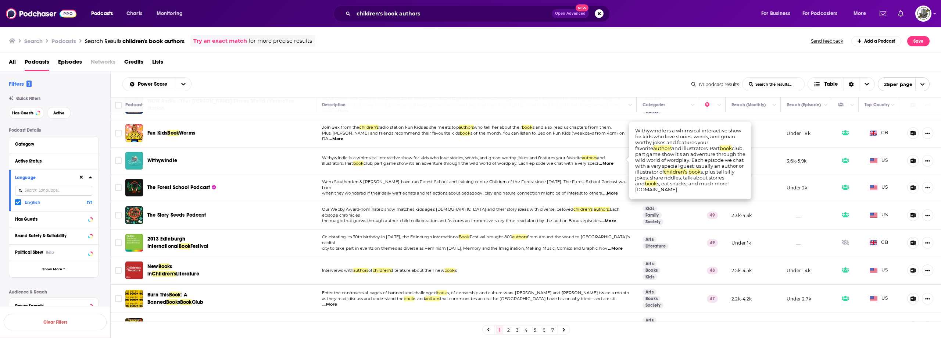  What do you see at coordinates (164, 273) in the screenshot?
I see `span: Children's` at bounding box center [164, 273].